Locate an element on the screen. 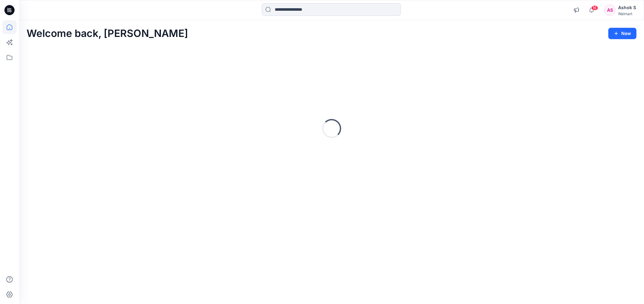 This screenshot has width=644, height=304. div: AS is located at coordinates (610, 10).